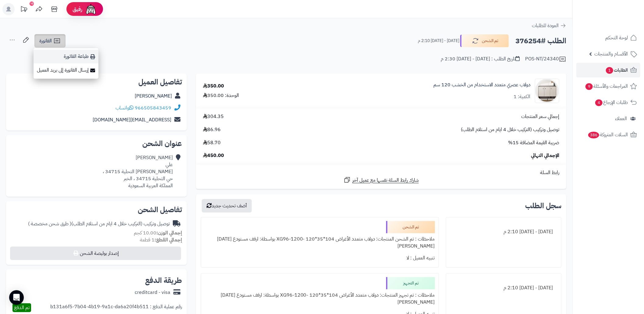 The width and height of the screenshot is (644, 314). Describe the element at coordinates (546, 156) in the screenshot. I see `span: الإجمالي النهائي` at that location.